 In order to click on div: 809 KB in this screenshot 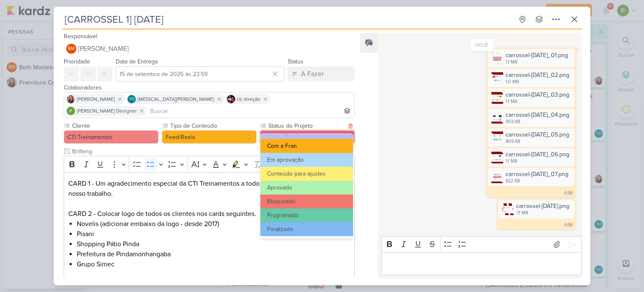, I will do `click(537, 141)`.